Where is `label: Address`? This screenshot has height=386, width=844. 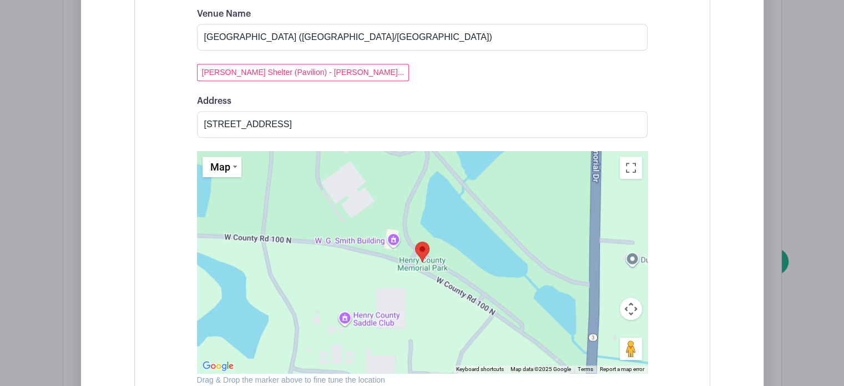 label: Address is located at coordinates (214, 101).